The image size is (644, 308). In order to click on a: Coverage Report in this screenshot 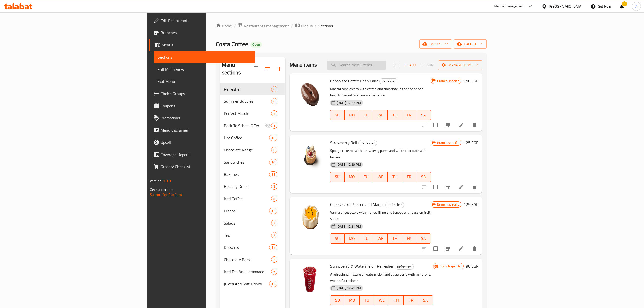, I will do `click(202, 155)`.